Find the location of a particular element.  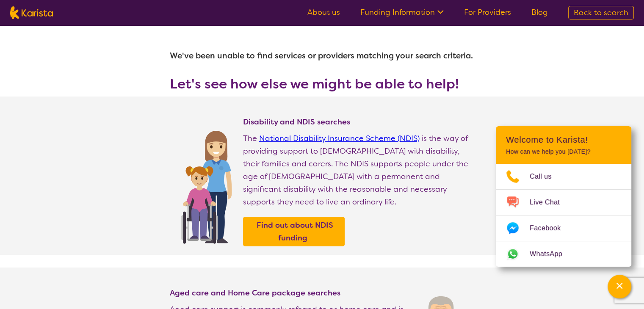

img: Karista logo is located at coordinates (31, 13).